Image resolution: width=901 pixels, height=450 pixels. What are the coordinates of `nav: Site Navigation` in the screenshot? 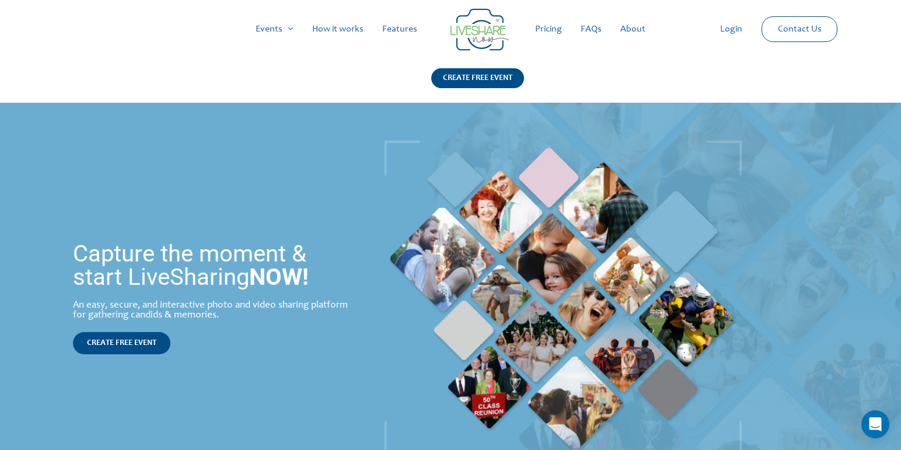 It's located at (451, 29).